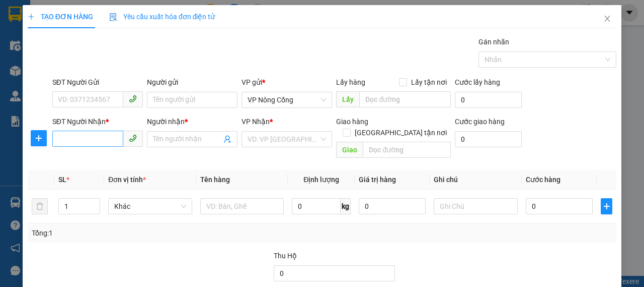 The image size is (644, 287). I want to click on span: Giao hàng, so click(352, 121).